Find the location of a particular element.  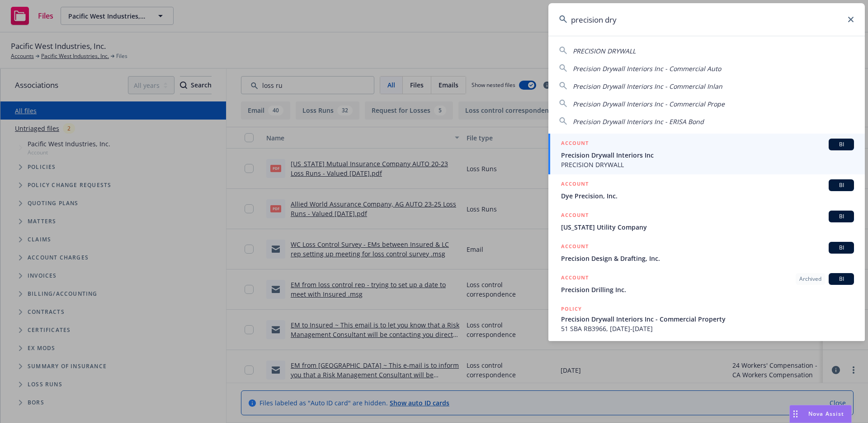

input: Search... is located at coordinates (706, 19).